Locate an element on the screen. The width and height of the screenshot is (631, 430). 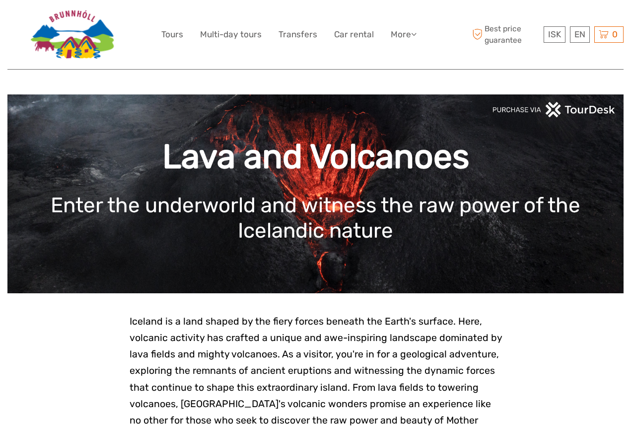
div: EN is located at coordinates (580, 34).